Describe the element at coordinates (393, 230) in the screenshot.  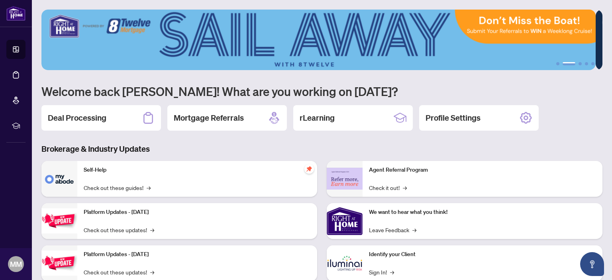
I see `a: Leave Feedback→` at that location.